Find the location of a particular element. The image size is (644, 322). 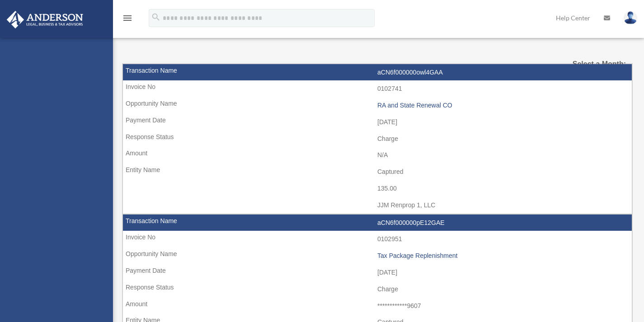

td: Captured is located at coordinates (377, 172).